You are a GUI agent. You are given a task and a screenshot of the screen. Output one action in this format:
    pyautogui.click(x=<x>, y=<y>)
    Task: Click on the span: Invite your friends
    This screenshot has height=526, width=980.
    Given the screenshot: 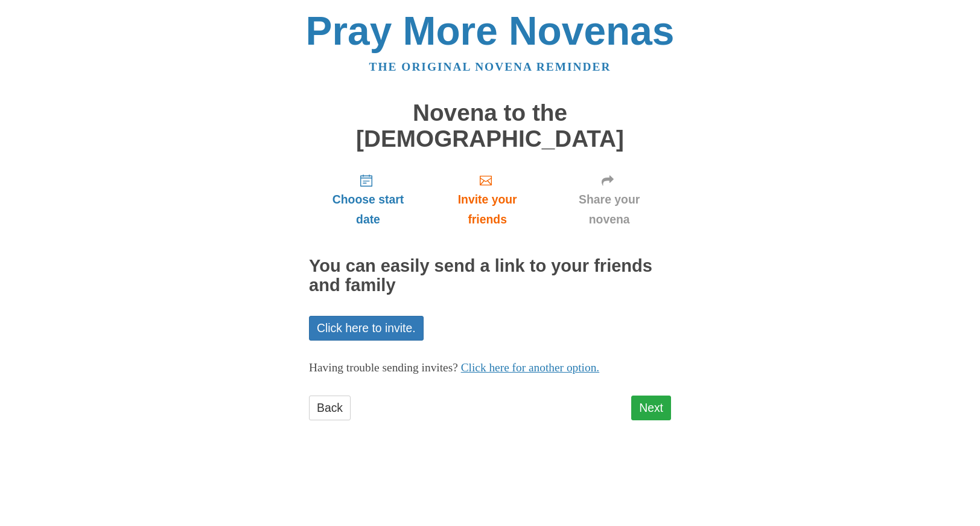 What is the action you would take?
    pyautogui.click(x=487, y=209)
    